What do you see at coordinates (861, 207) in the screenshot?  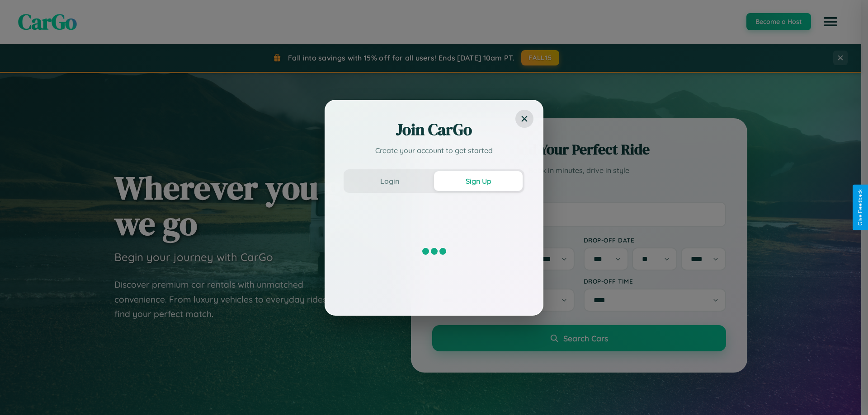 I see `div: Give Feedback` at bounding box center [861, 207].